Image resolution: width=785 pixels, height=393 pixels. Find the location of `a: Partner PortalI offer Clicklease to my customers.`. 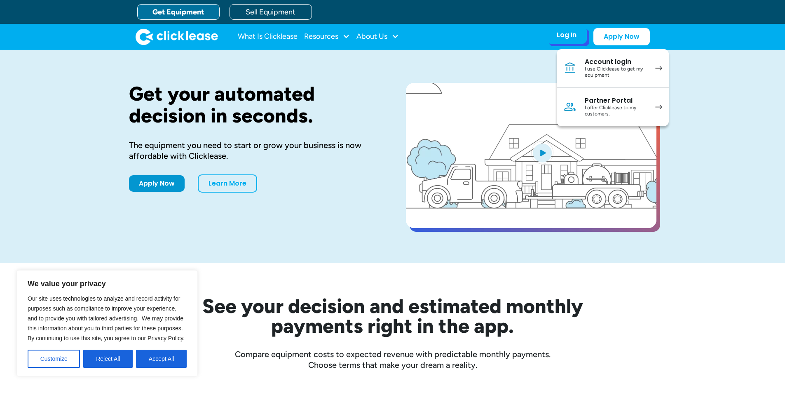

a: Partner PortalI offer Clicklease to my customers. is located at coordinates (613, 107).